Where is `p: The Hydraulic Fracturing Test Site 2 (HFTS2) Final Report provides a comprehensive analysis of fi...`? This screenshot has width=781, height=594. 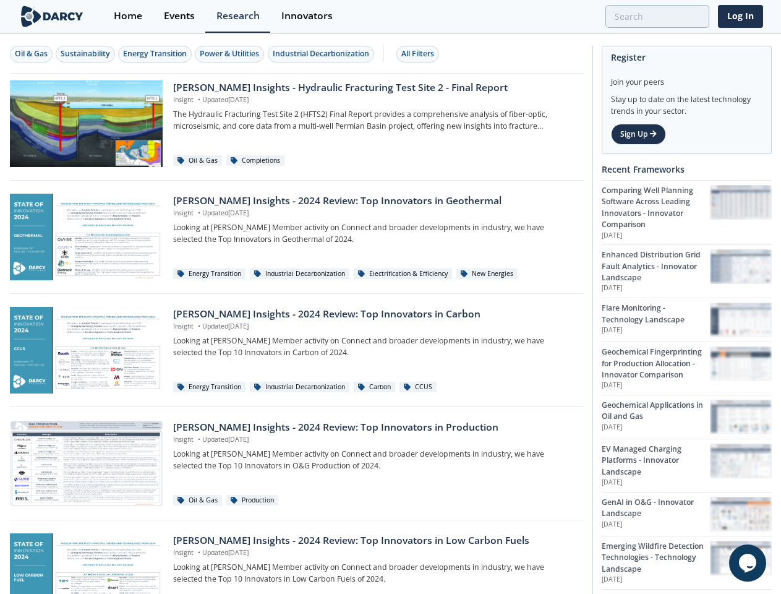 p: The Hydraulic Fracturing Test Site 2 (HFTS2) Final Report provides a comprehensive analysis of fi... is located at coordinates (374, 120).